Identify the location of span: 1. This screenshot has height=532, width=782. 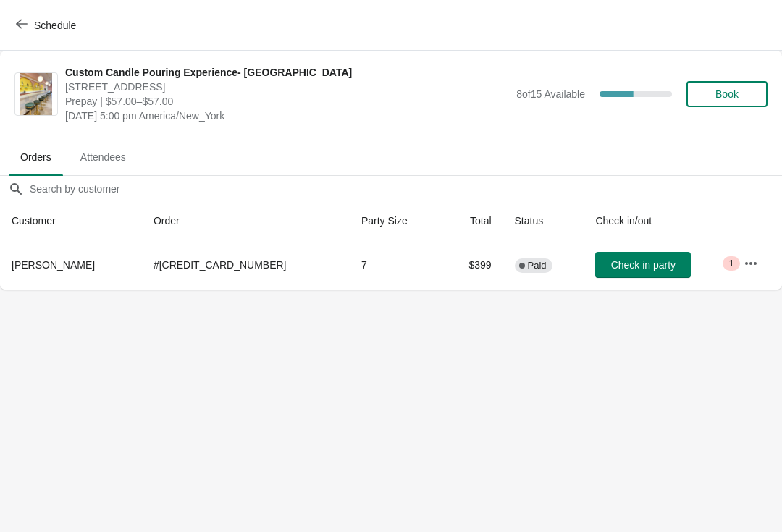
(730, 264).